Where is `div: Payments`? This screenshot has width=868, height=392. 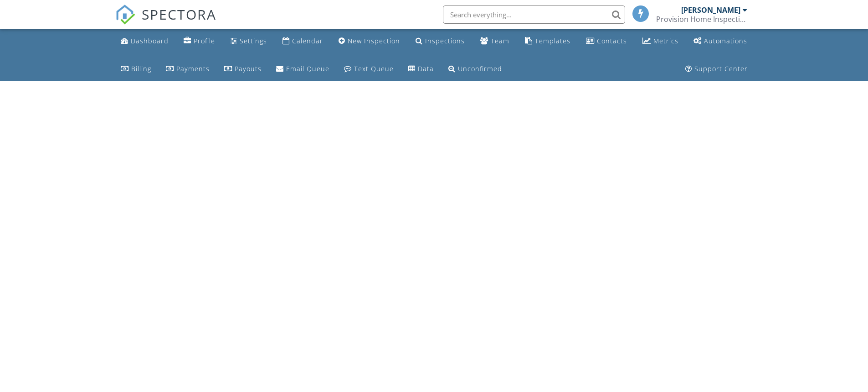
div: Payments is located at coordinates (193, 68).